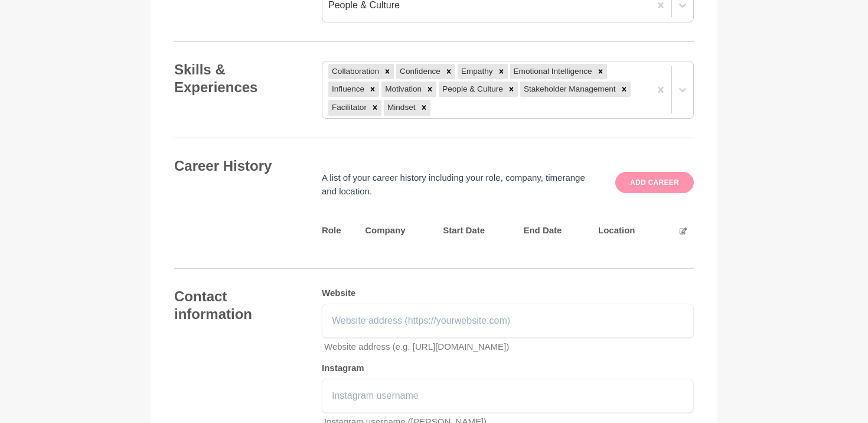 The image size is (868, 423). I want to click on h5: End Date, so click(557, 230).